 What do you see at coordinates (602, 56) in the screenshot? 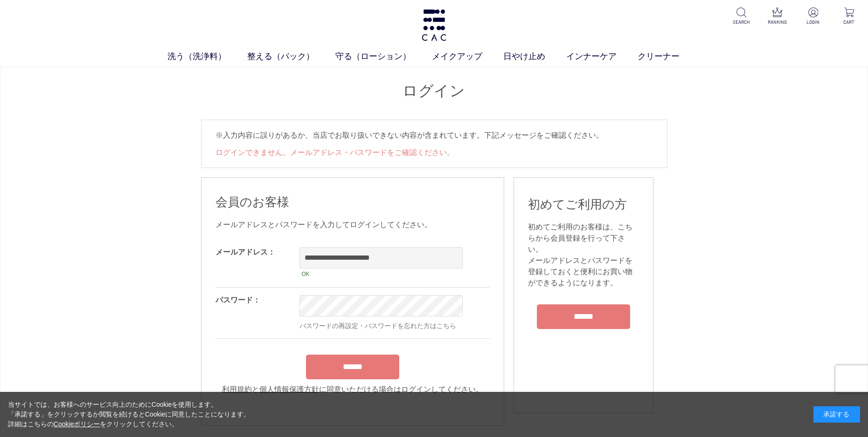
I see `a: インナーケア` at bounding box center [602, 56].